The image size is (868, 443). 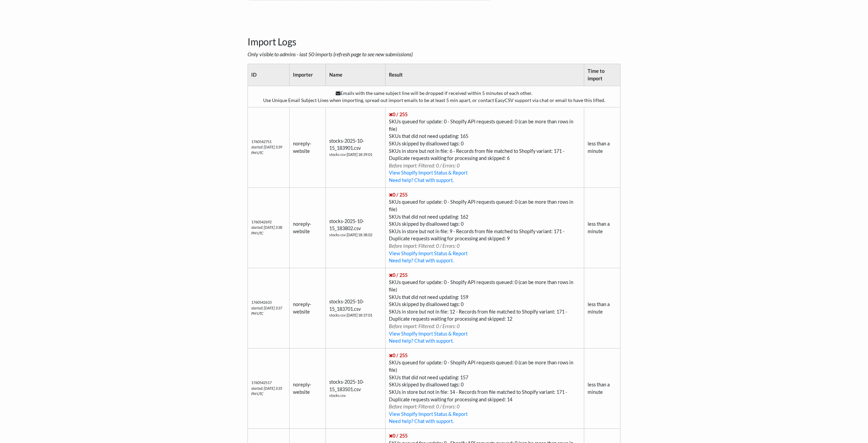 I want to click on td: stocks-2025-10-15_183501.csv, so click(x=356, y=388).